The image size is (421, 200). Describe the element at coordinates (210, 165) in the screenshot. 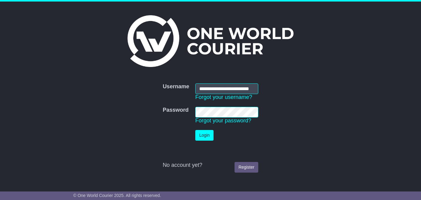

I see `div: No account yet?` at that location.